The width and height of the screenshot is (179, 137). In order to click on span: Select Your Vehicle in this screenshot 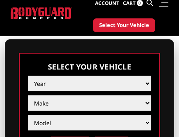, I will do `click(124, 25)`.